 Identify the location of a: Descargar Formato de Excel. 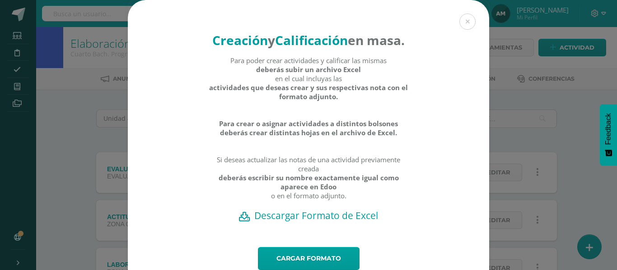
(308, 216).